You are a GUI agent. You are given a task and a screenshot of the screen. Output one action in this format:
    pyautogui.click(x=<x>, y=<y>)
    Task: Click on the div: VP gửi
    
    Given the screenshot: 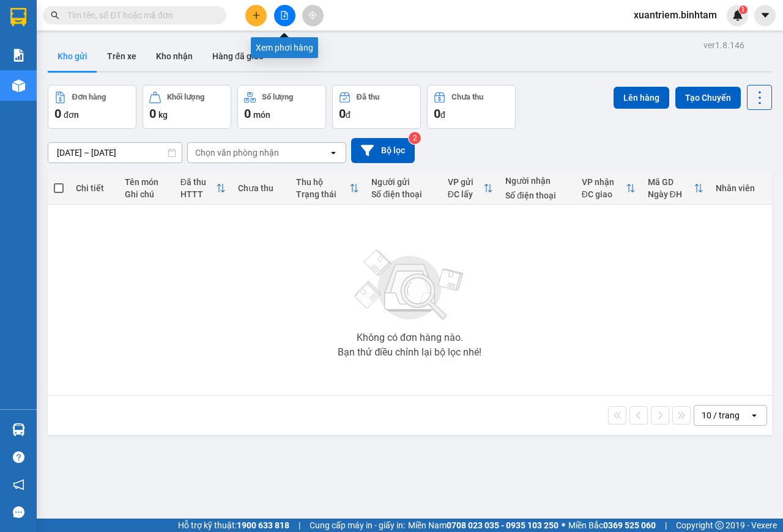 What is the action you would take?
    pyautogui.click(x=466, y=182)
    